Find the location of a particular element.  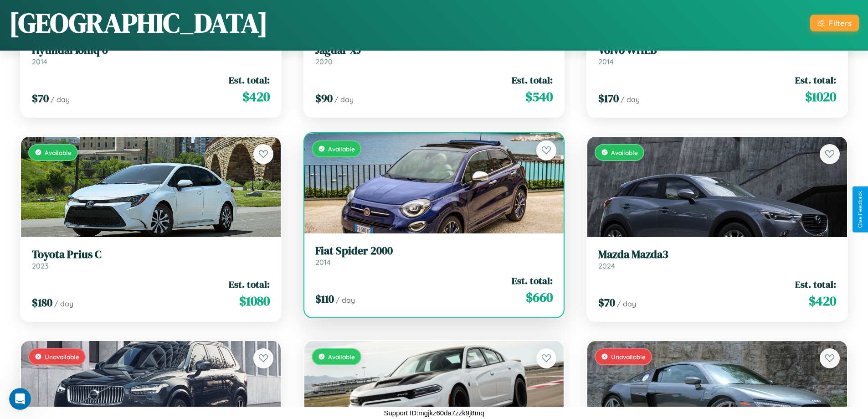

span: $ 1020 is located at coordinates (821, 97).